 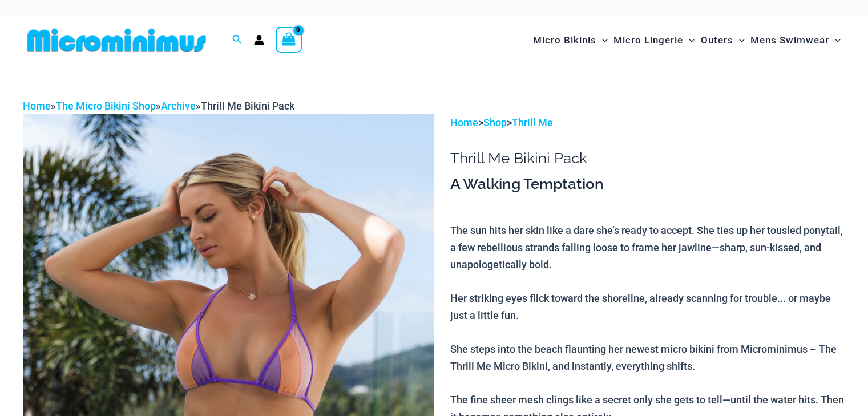 What do you see at coordinates (687, 40) in the screenshot?
I see `nav: Site Navigation` at bounding box center [687, 40].